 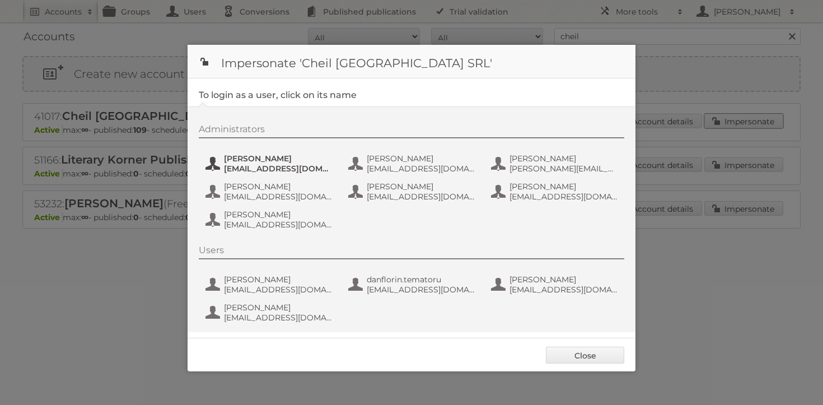 I want to click on div: Administrators, so click(x=412, y=131).